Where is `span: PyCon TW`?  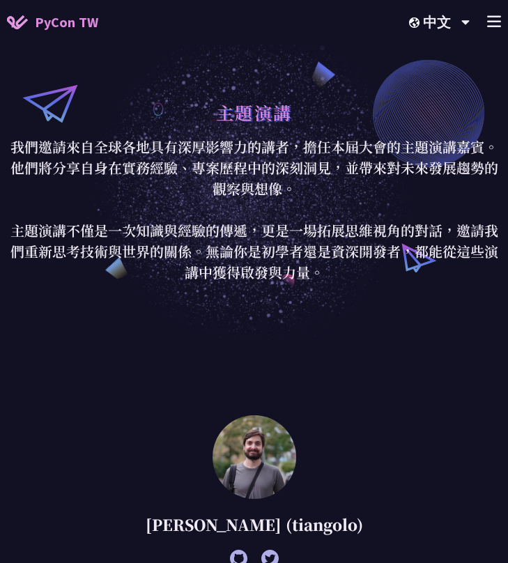 span: PyCon TW is located at coordinates (66, 22).